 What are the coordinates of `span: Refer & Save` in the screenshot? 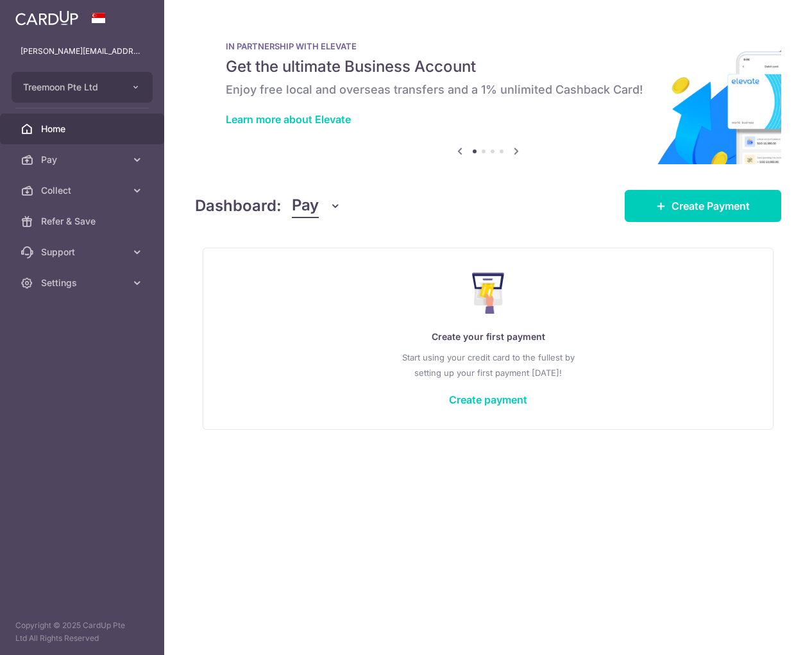 It's located at (84, 221).